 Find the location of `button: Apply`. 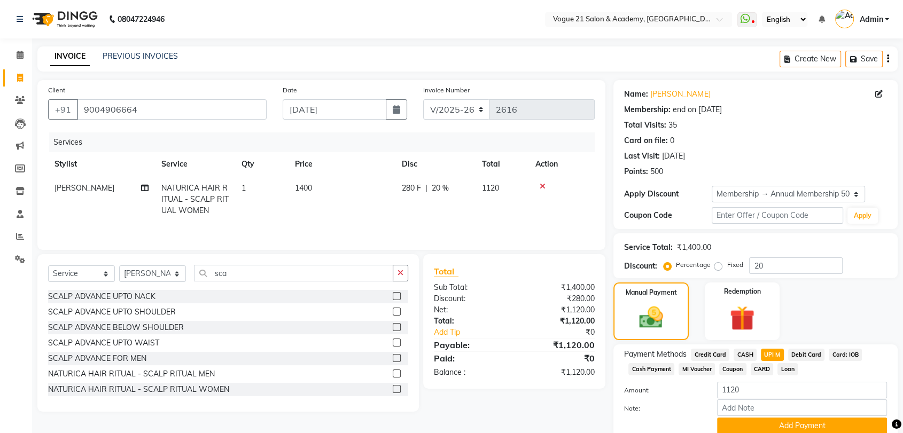

button: Apply is located at coordinates (862, 216).